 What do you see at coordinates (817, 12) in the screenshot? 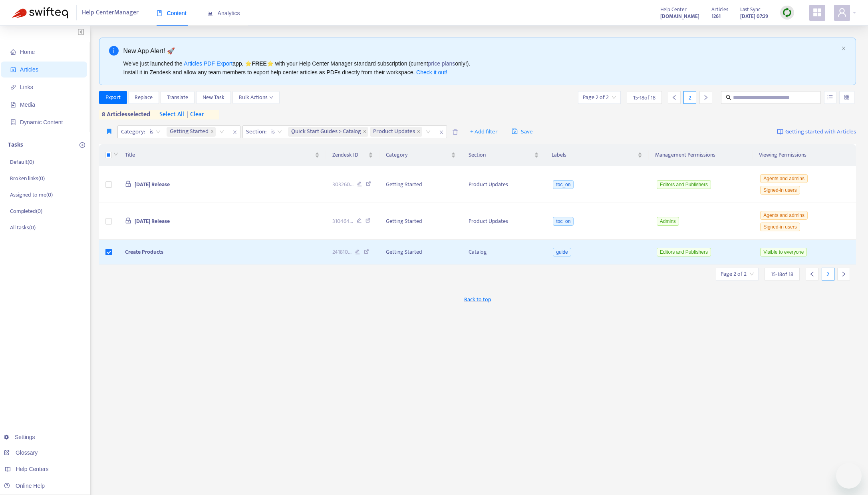
I see `span: appstore` at bounding box center [817, 12].